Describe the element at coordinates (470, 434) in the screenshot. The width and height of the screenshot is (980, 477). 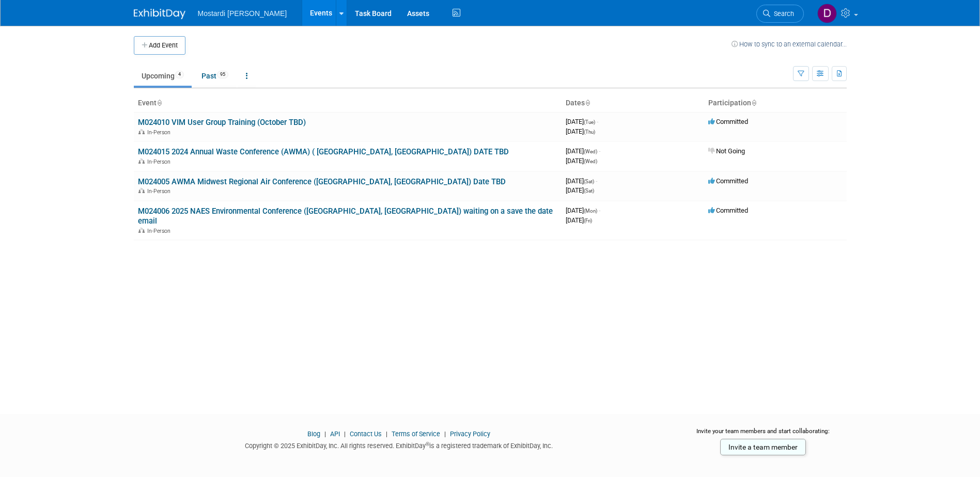
I see `a: Privacy Policy` at that location.